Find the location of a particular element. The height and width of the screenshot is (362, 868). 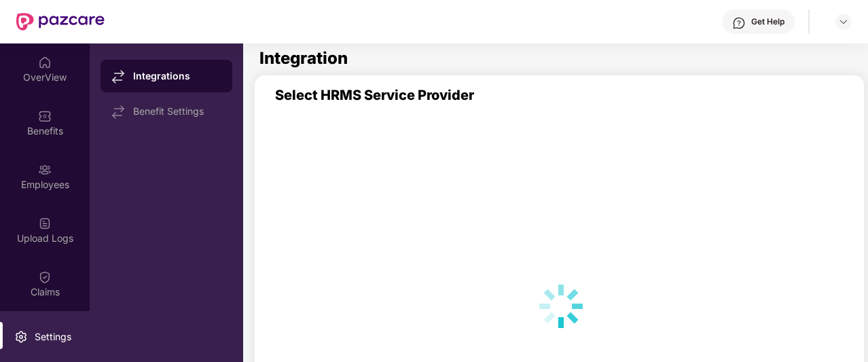

img: svg+xml;base64,PHN2ZyBpZD0iSGVscC0zMngzMiIgeG1sbnM9Imh0dHA6Ly93d3cudzMub3JnLzIwMDAvc3ZnIiB3aWR0aD... is located at coordinates (739, 23).